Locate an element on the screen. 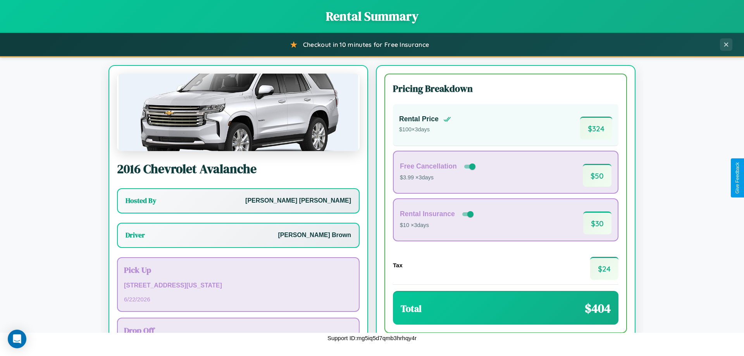  div: Open Intercom Messenger is located at coordinates (17, 339).